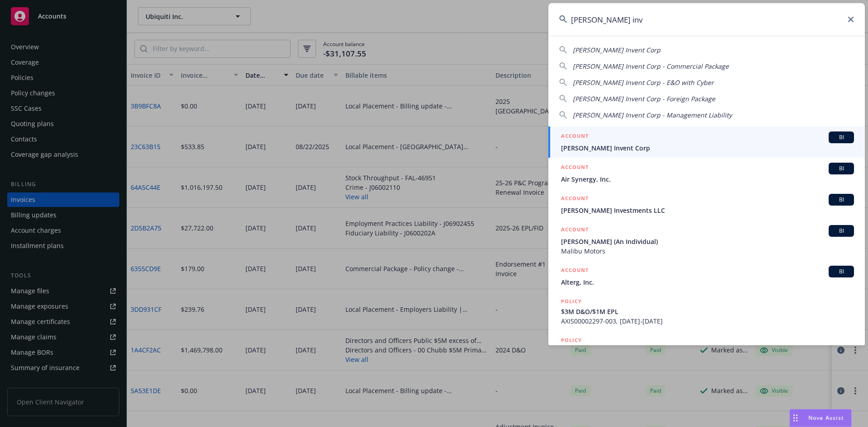  I want to click on span: Air Synergy, Inc., so click(708, 179).